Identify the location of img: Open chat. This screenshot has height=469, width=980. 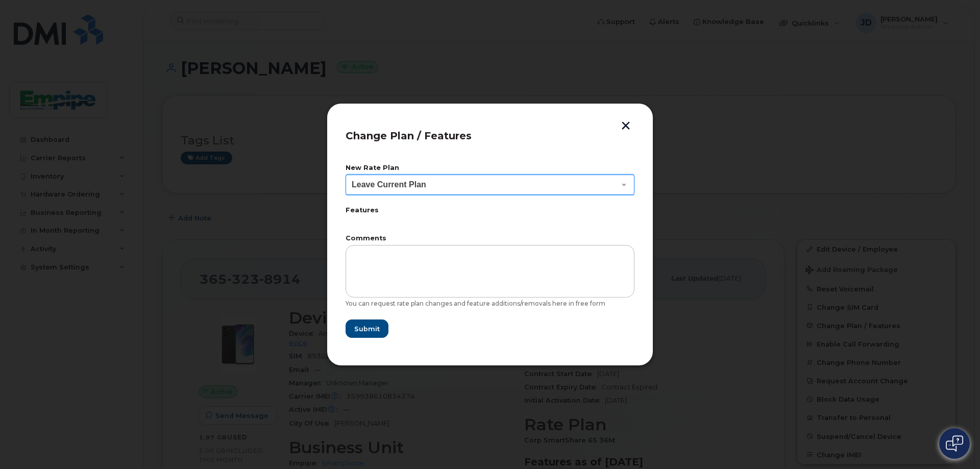
(954, 443).